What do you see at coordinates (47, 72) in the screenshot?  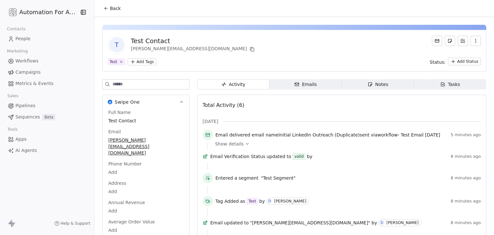 I see `a: Campaigns` at bounding box center [47, 72].